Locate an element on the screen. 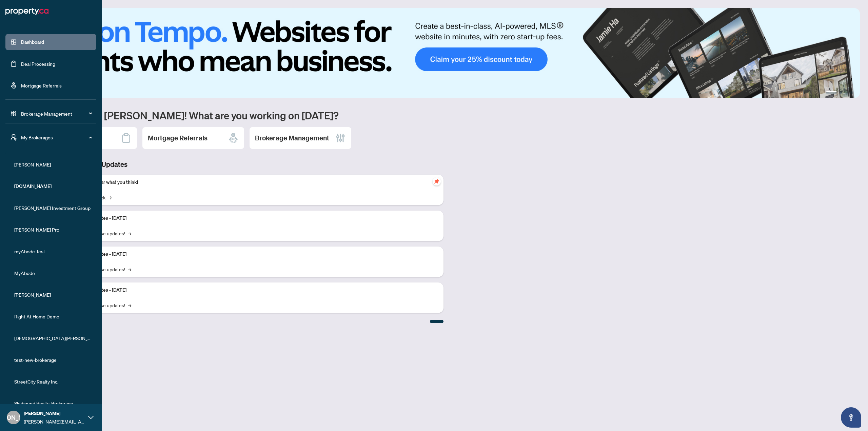  span: My Brokerages is located at coordinates (56, 137).